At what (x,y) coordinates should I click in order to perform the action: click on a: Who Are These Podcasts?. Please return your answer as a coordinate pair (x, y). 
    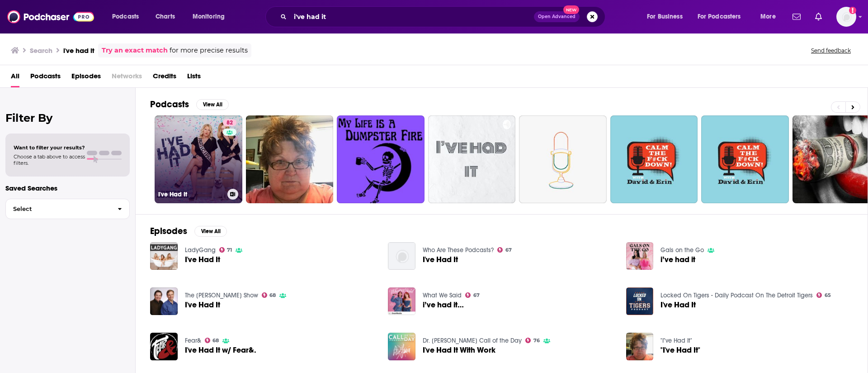
    Looking at the image, I should click on (458, 250).